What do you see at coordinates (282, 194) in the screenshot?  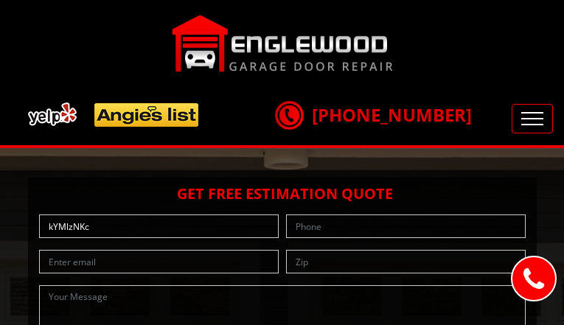 I see `h2: Get Free Estimation Quote` at bounding box center [282, 194].